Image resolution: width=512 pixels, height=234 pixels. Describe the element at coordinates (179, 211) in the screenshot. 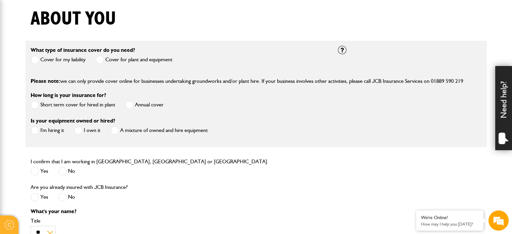

I see `p: What's your name?` at that location.